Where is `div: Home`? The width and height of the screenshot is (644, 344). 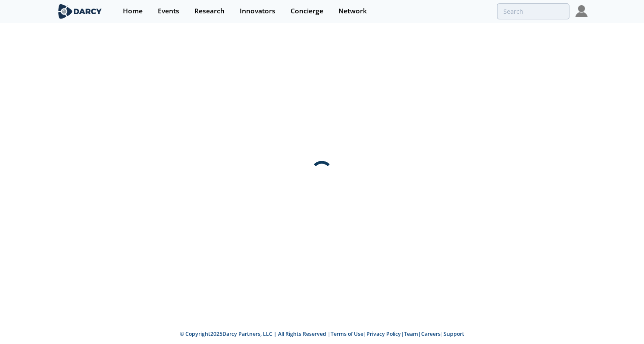 div: Home is located at coordinates (133, 11).